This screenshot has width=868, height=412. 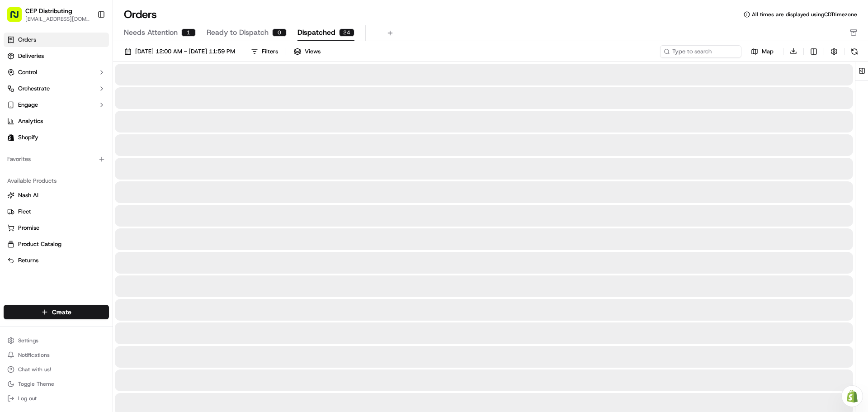 I want to click on div: Favorites, so click(x=56, y=159).